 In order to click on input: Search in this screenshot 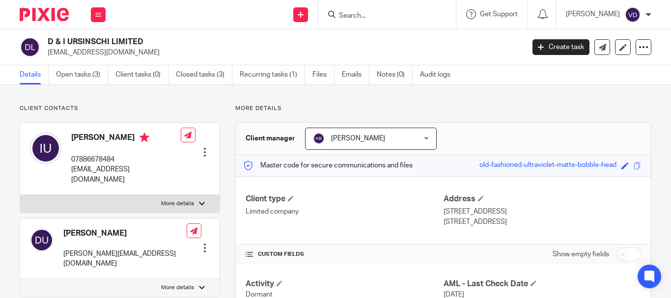, I will do `click(382, 16)`.